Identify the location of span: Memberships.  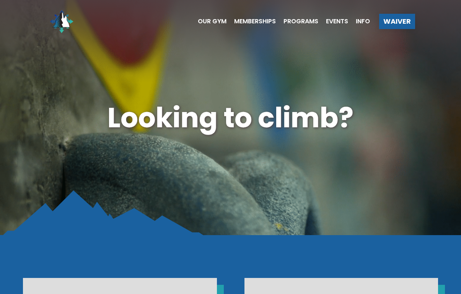
(255, 21).